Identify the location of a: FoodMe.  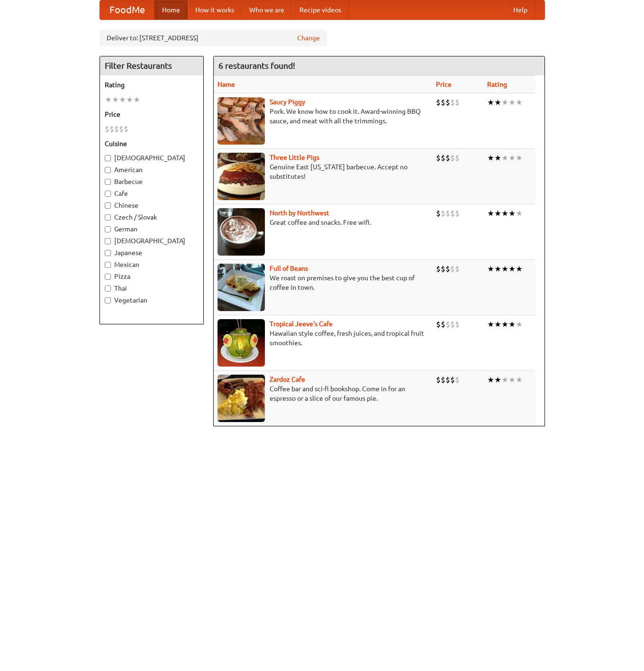
(127, 10).